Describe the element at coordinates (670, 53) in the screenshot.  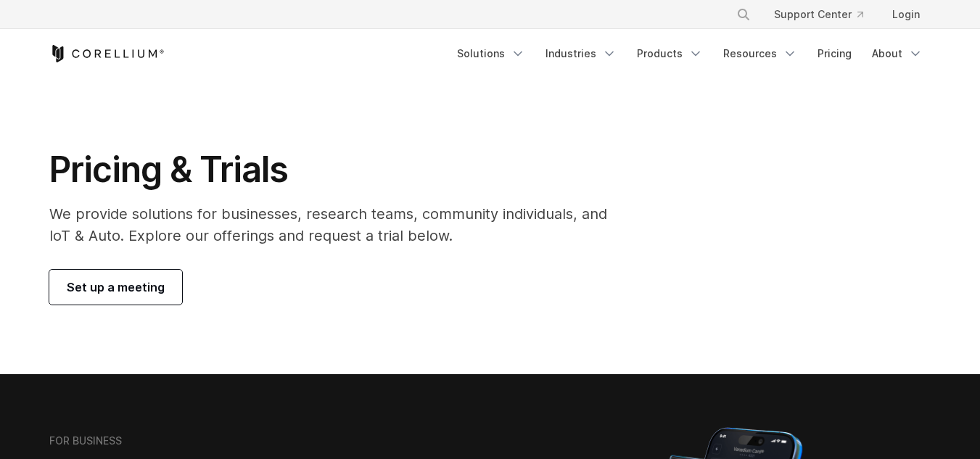
I see `a: Products` at that location.